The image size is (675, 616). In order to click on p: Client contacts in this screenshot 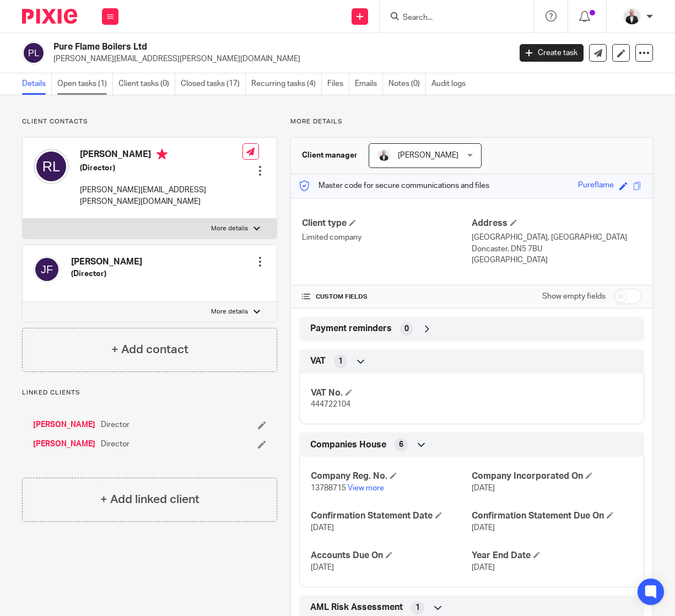, I will do `click(149, 122)`.